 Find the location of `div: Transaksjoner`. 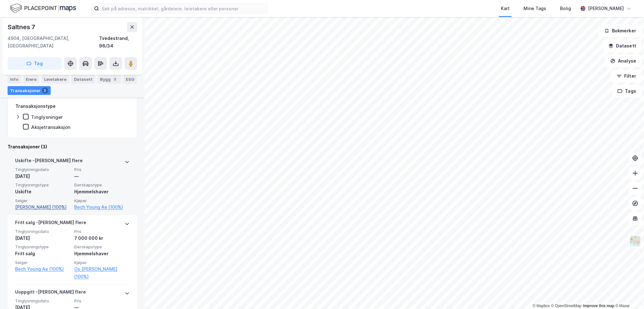

div: Transaksjoner is located at coordinates (29, 90).